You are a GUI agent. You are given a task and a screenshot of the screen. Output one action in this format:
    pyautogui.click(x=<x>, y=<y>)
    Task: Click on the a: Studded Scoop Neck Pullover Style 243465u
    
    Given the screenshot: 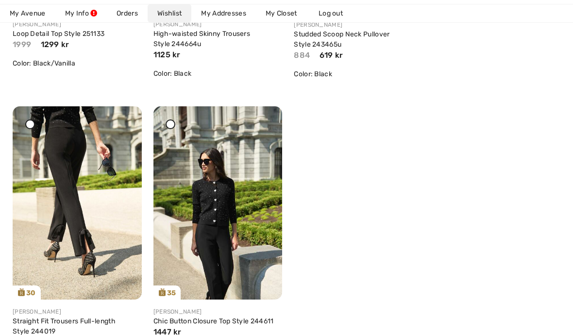 What is the action you would take?
    pyautogui.click(x=342, y=39)
    